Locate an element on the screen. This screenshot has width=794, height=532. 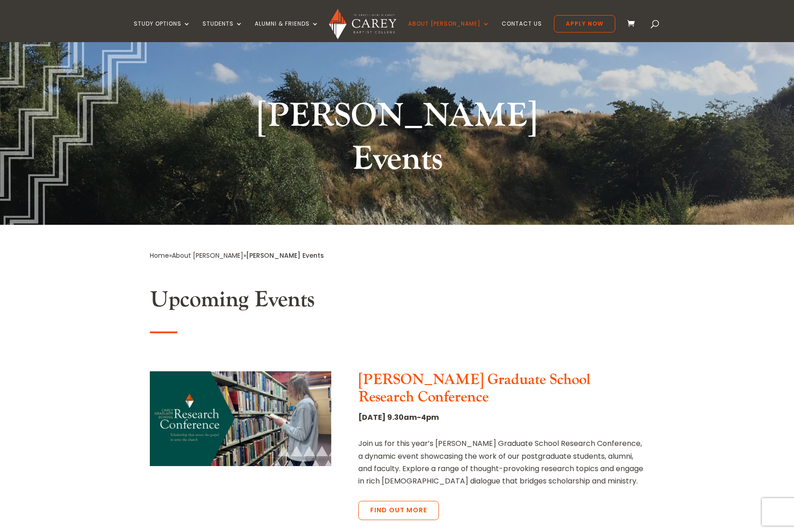
img: Carey Baptist College is located at coordinates (362, 24).